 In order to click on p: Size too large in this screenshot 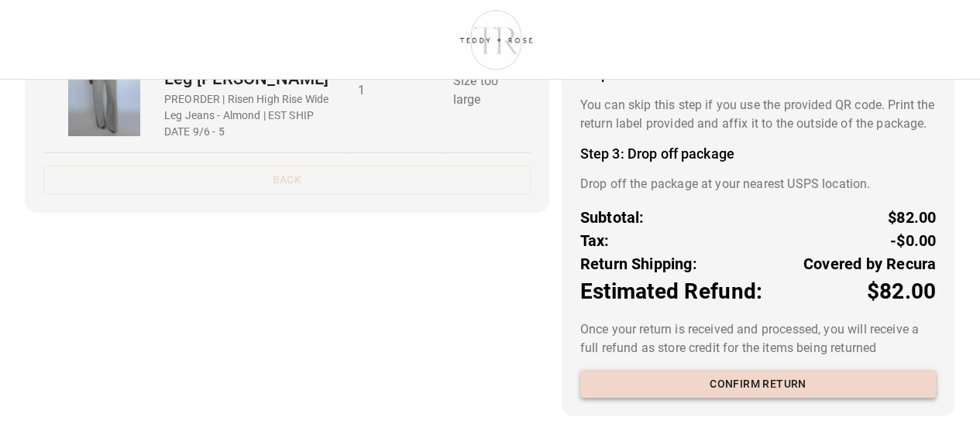, I will do `click(486, 91)`.